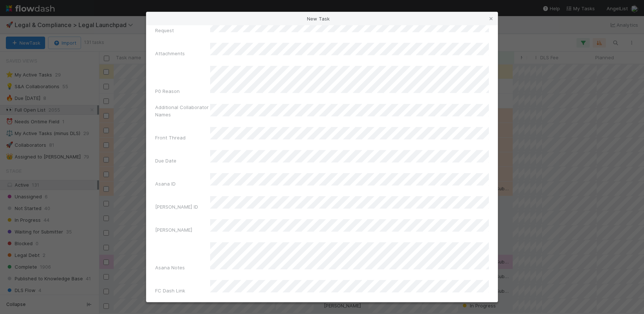 The height and width of the screenshot is (314, 644). Describe the element at coordinates (322, 19) in the screenshot. I see `div: New Task` at that location.